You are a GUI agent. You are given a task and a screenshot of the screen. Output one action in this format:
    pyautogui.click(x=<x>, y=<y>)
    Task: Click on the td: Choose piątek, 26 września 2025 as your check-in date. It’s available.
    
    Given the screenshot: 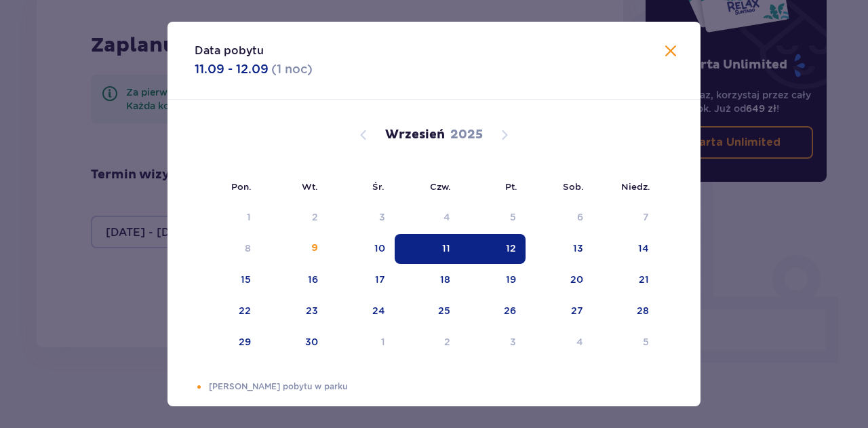 What is the action you would take?
    pyautogui.click(x=492, y=312)
    